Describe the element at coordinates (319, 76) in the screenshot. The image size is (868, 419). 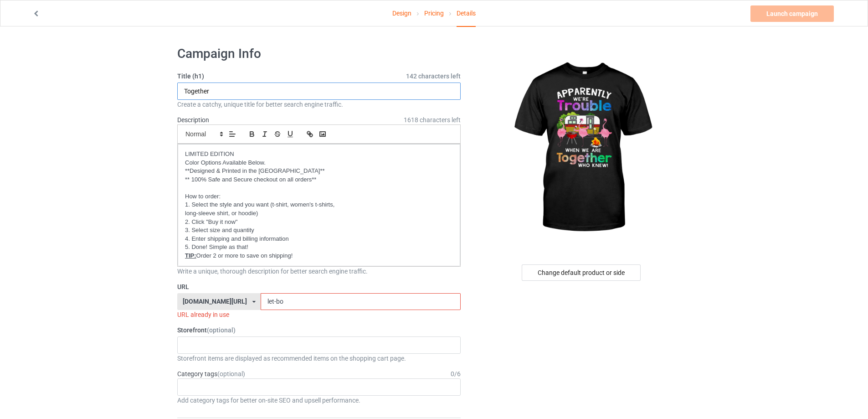
I see `label: Title (h1)` at that location.